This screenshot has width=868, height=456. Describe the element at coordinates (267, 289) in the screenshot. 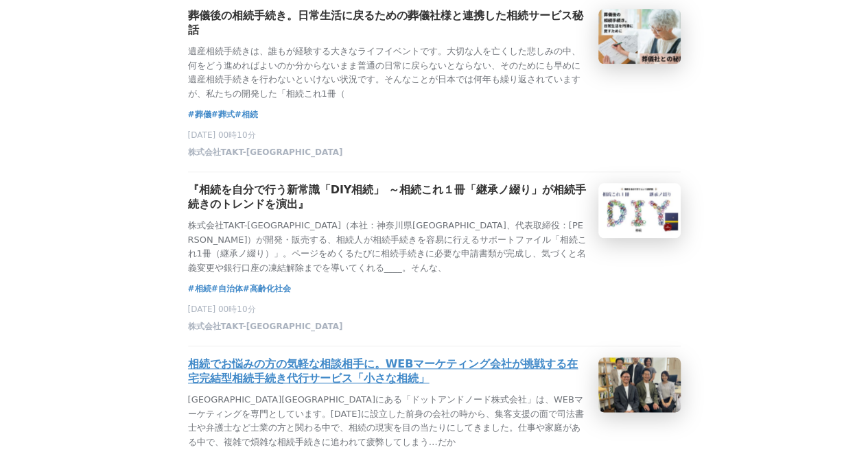

I see `a: #高齢化社会` at that location.